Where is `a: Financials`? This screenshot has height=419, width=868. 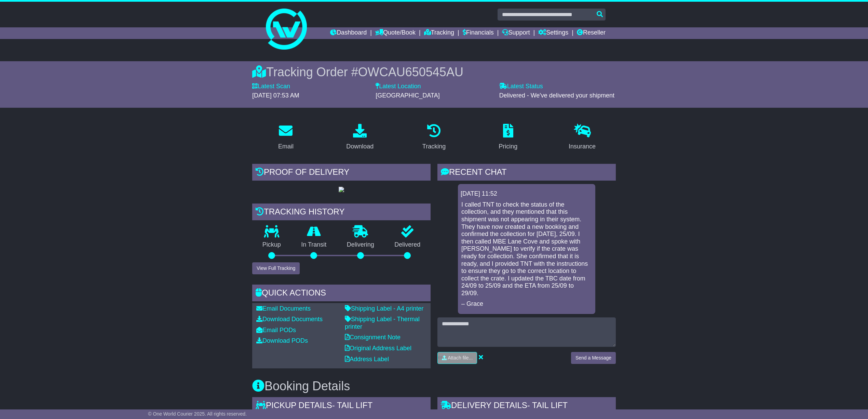 a: Financials is located at coordinates (478, 33).